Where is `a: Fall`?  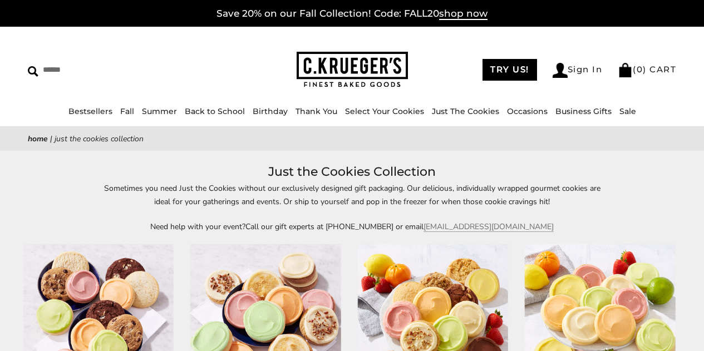
a: Fall is located at coordinates (127, 111).